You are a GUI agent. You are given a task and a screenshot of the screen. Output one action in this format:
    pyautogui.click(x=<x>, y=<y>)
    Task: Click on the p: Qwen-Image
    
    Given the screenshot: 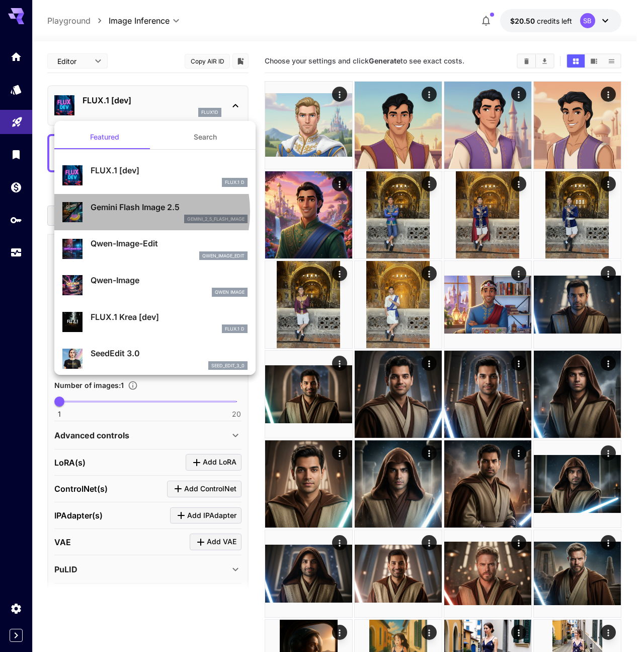 What is the action you would take?
    pyautogui.click(x=169, y=280)
    